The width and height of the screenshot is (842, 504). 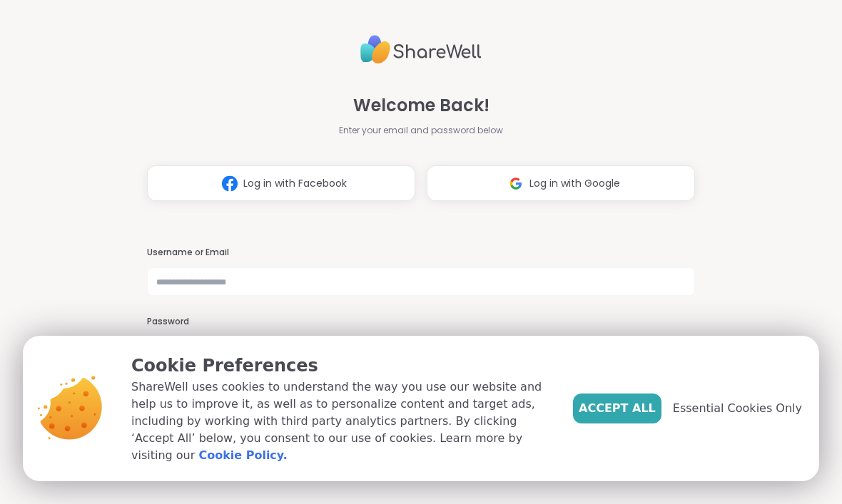 I want to click on p: ShareWell uses cookies to understand the way you use our website and help us to improve it, as we..., so click(x=340, y=422).